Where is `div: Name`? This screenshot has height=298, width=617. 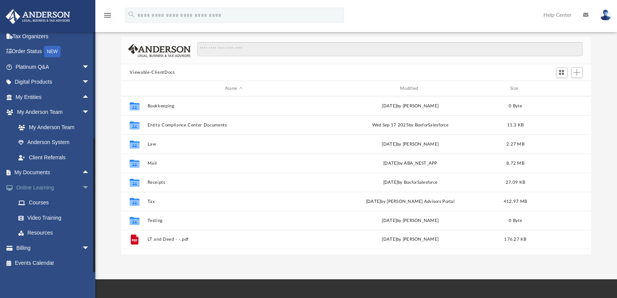
div: Name is located at coordinates (234, 89).